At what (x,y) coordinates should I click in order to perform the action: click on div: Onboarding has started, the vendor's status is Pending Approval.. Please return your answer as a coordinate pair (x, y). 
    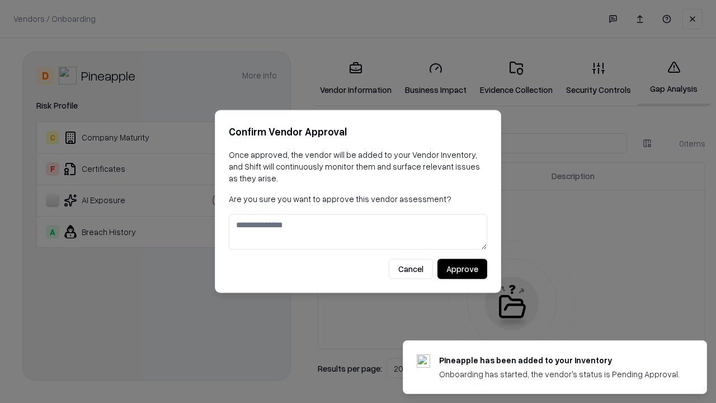
    Looking at the image, I should click on (559, 374).